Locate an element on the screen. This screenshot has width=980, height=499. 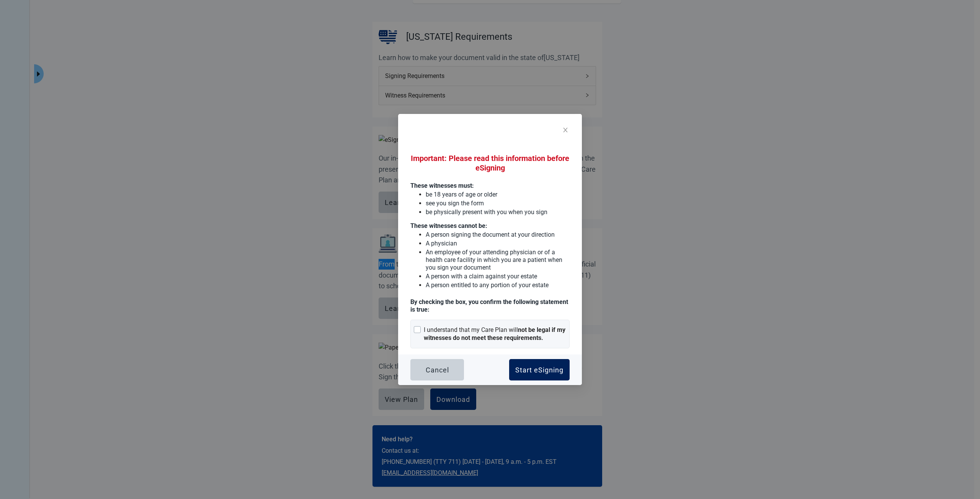
button: Cancel is located at coordinates (437, 370).